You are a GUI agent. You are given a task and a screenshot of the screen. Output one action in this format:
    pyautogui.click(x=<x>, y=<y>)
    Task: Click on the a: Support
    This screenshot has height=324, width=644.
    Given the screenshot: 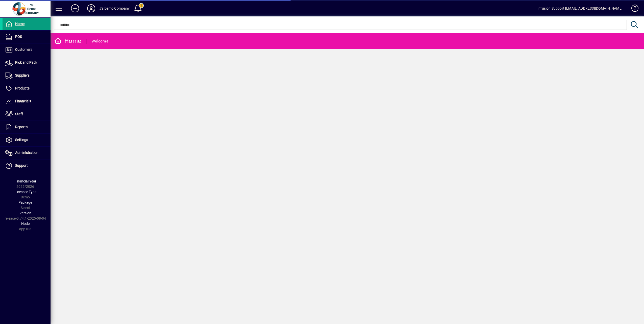 What is the action you would take?
    pyautogui.click(x=27, y=166)
    